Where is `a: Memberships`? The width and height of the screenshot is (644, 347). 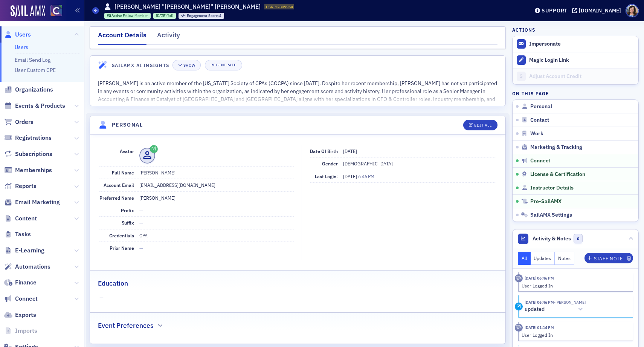 a: Memberships is located at coordinates (27, 171).